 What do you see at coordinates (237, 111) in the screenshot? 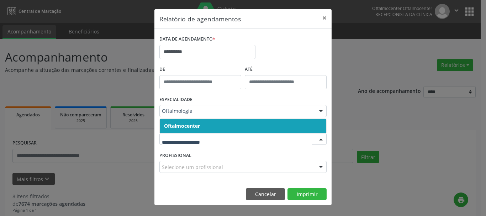
I see `span: Oftalmologia` at bounding box center [237, 111].